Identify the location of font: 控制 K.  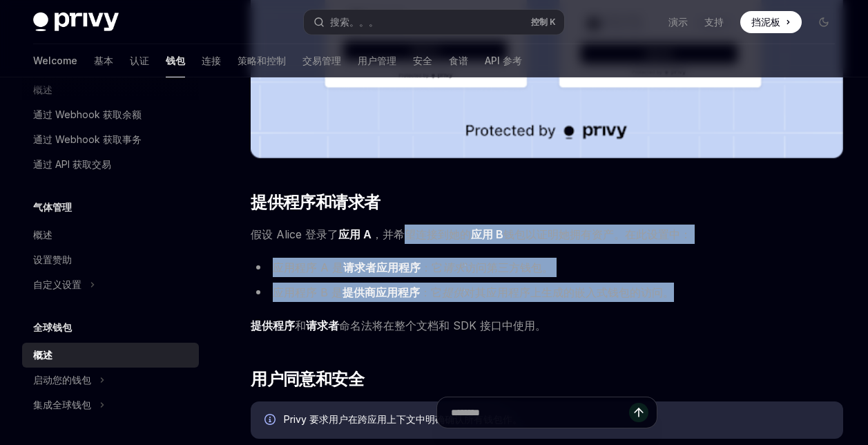
(543, 21).